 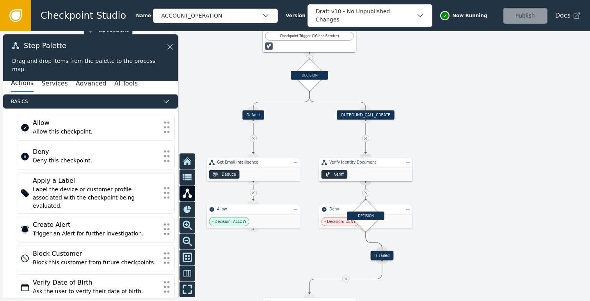 I want to click on button: Actions, so click(x=22, y=84).